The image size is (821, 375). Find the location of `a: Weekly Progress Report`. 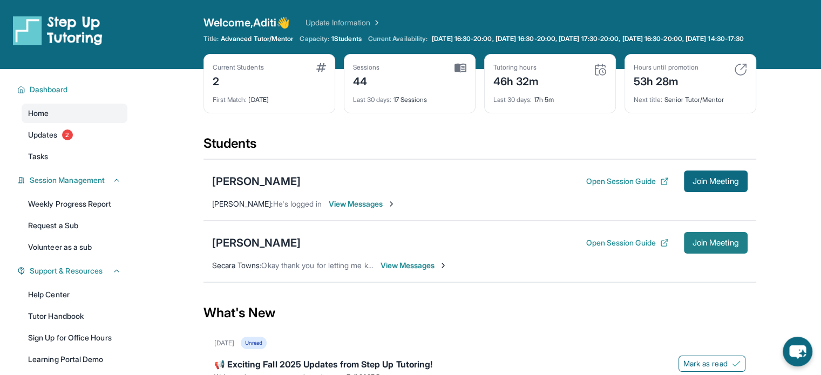

a: Weekly Progress Report is located at coordinates (74, 204).